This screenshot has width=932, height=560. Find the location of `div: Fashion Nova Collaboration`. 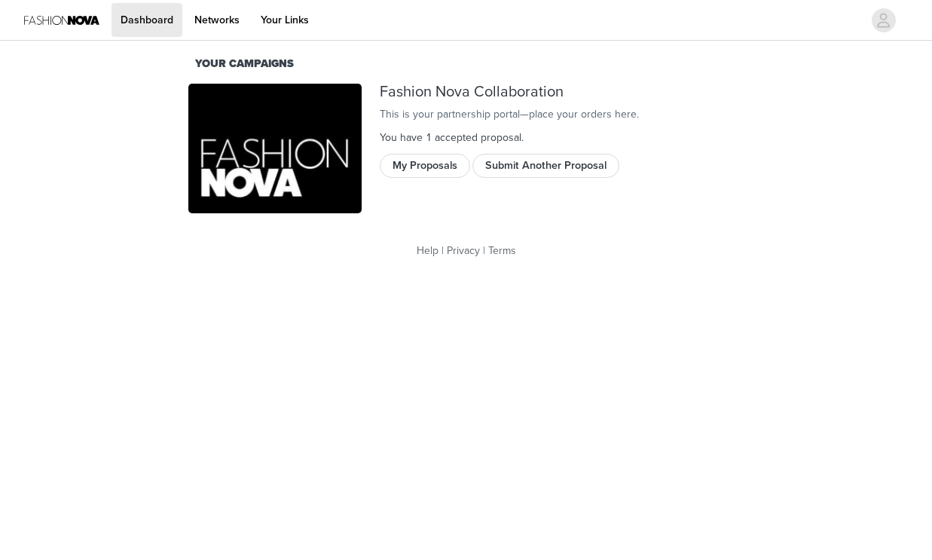

div: Fashion Nova Collaboration is located at coordinates (562, 92).